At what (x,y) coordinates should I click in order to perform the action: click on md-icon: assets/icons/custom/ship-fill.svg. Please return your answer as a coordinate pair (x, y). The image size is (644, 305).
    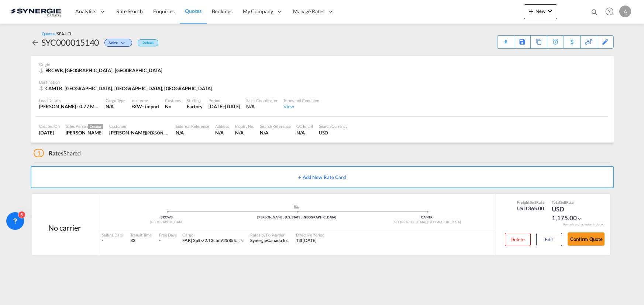
    Looking at the image, I should click on (296, 207).